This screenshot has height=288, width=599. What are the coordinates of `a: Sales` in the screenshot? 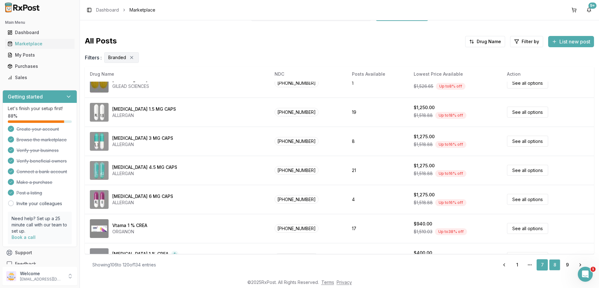 It's located at (40, 77).